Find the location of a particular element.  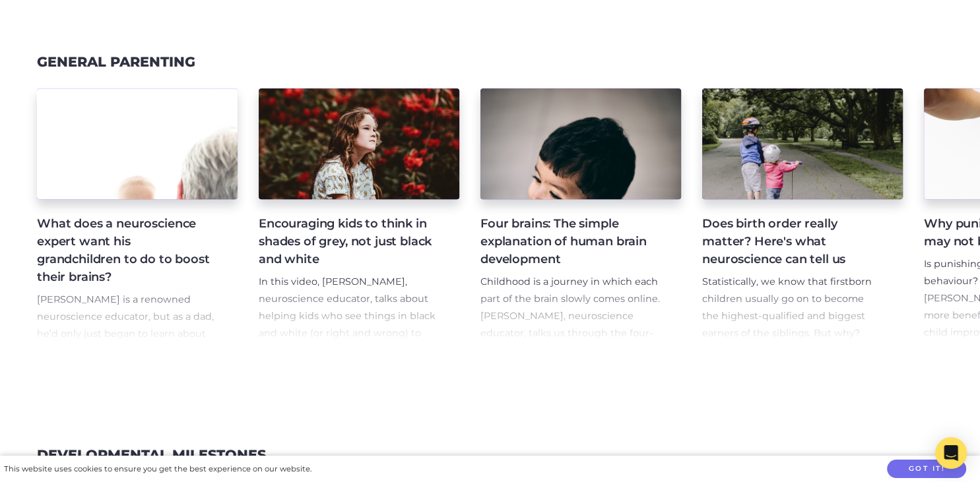

h4: Encouraging kids to think in shades of grey, not just black and white is located at coordinates (348, 241).